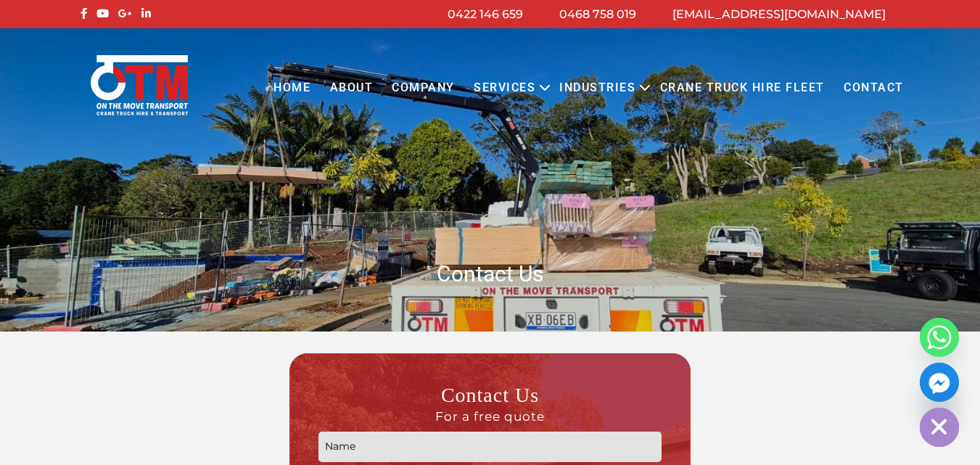 This screenshot has width=980, height=465. Describe the element at coordinates (598, 88) in the screenshot. I see `a: Industries` at that location.